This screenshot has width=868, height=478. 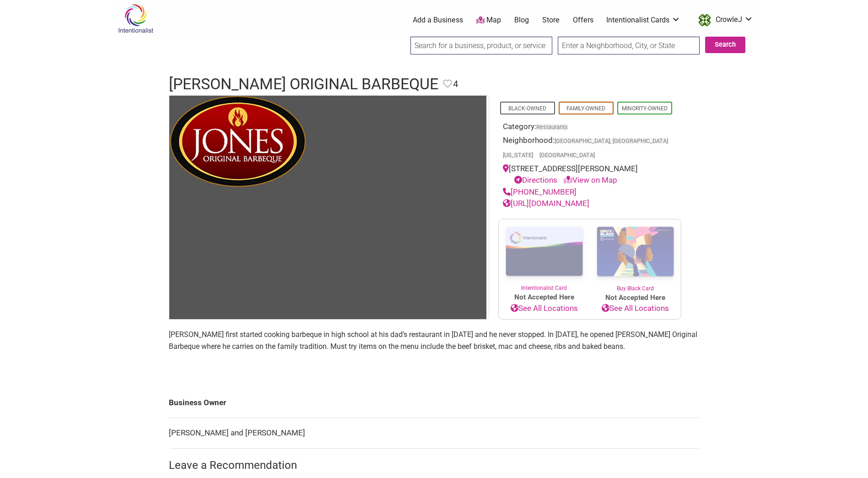 I want to click on h3: Leave a Recommendation, so click(x=434, y=465).